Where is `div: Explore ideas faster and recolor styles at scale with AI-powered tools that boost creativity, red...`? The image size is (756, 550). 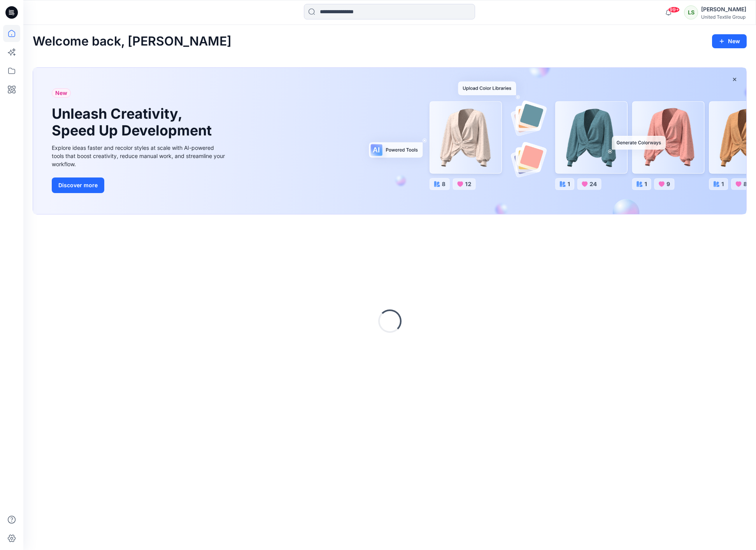
div: Explore ideas faster and recolor styles at scale with AI-powered tools that boost creativity, red... is located at coordinates (139, 155).